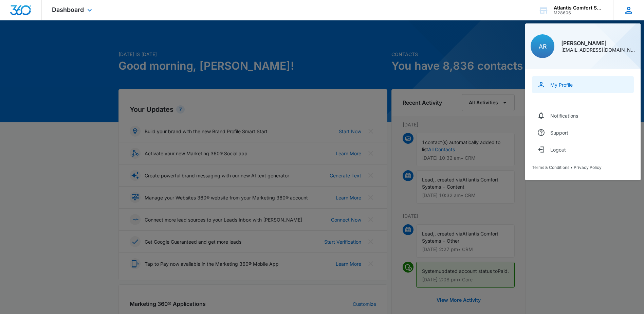  Describe the element at coordinates (550, 167) in the screenshot. I see `a: Terms & Conditions` at that location.